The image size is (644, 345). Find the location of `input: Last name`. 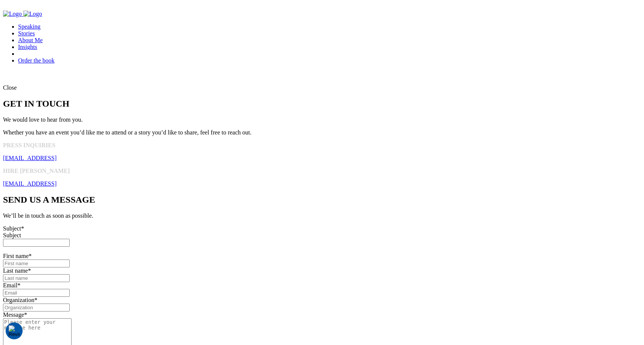

input: Last name is located at coordinates (36, 278).